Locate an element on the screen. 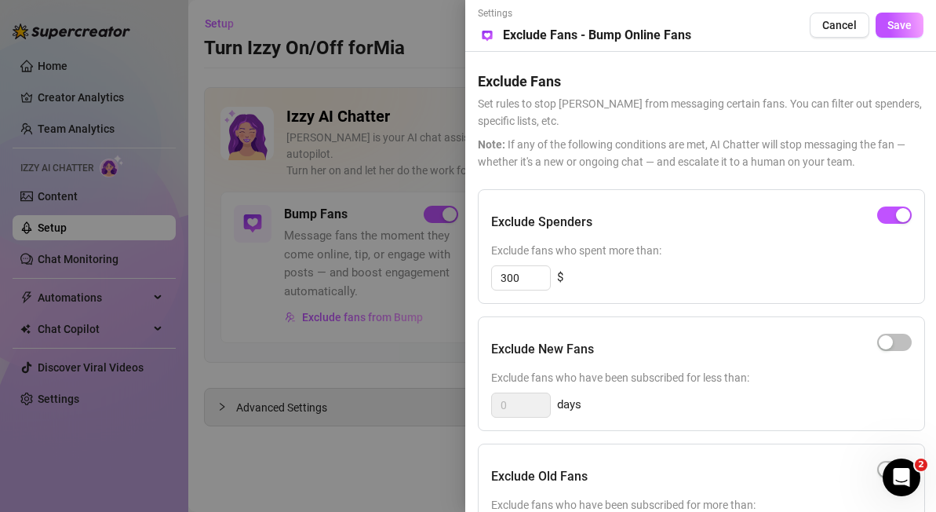 This screenshot has height=512, width=936. h5: Exclude Fans is located at coordinates (701, 81).